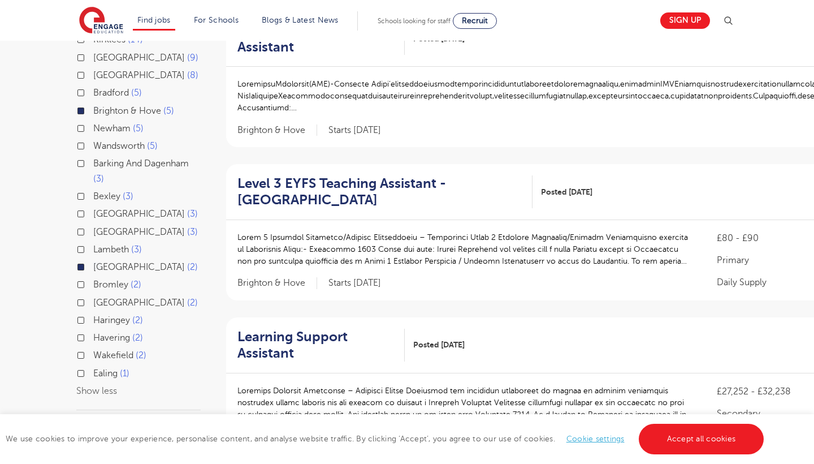 This screenshot has height=464, width=814. I want to click on a: Cookie settings, so click(595, 438).